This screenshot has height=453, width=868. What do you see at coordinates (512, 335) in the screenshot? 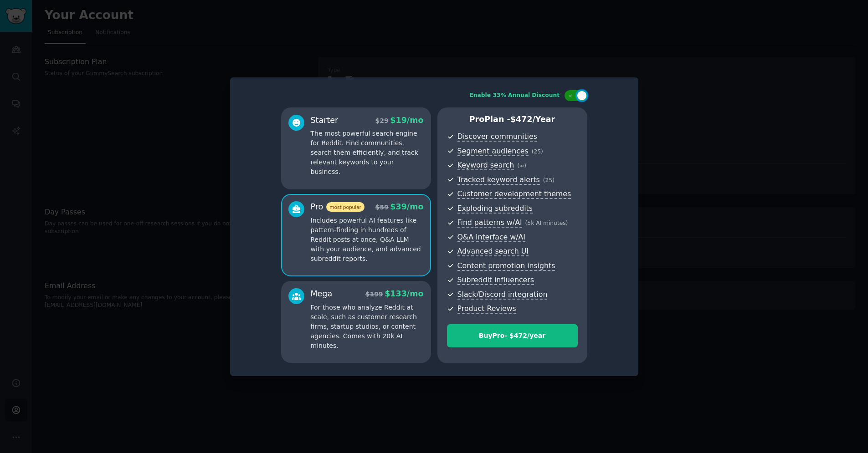
I see `button: BuyPro- $472/year` at bounding box center [512, 335].